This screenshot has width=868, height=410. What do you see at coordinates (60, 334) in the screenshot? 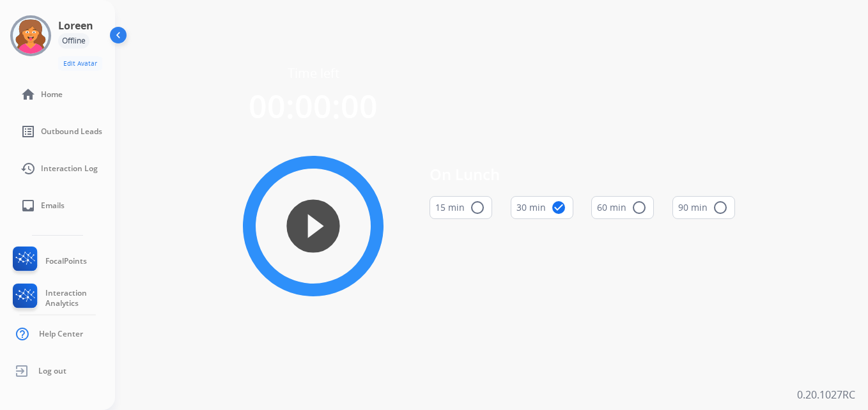
I see `span: Help Center` at bounding box center [60, 334].